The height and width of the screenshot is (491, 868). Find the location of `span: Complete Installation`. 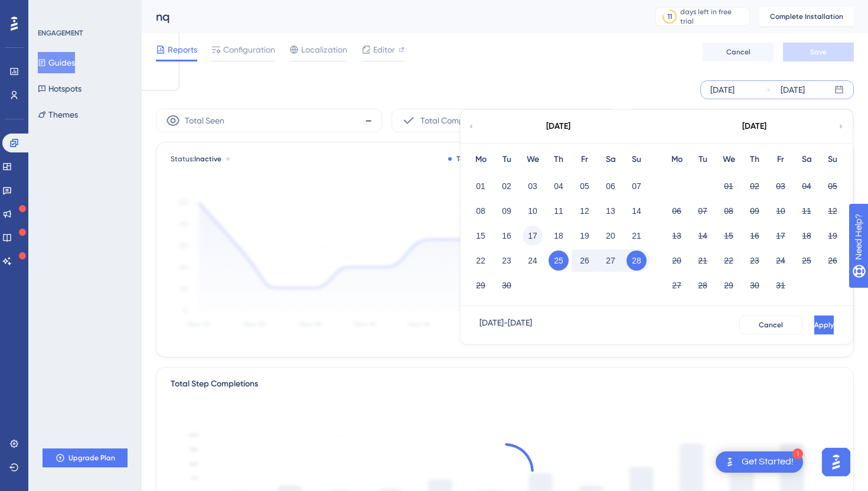

span: Complete Installation is located at coordinates (807, 17).